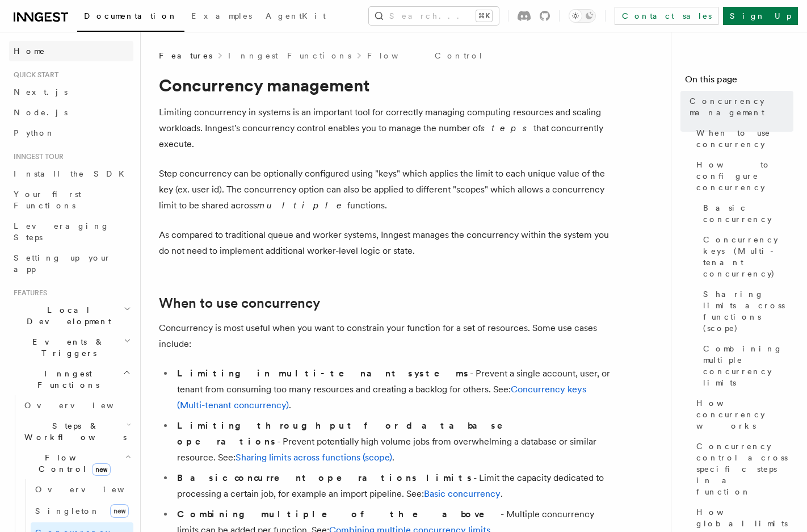  What do you see at coordinates (62, 264) in the screenshot?
I see `span: Setting up your app` at bounding box center [62, 264].